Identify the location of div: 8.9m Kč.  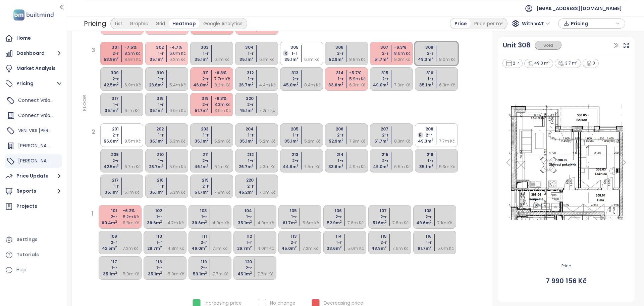
(134, 59).